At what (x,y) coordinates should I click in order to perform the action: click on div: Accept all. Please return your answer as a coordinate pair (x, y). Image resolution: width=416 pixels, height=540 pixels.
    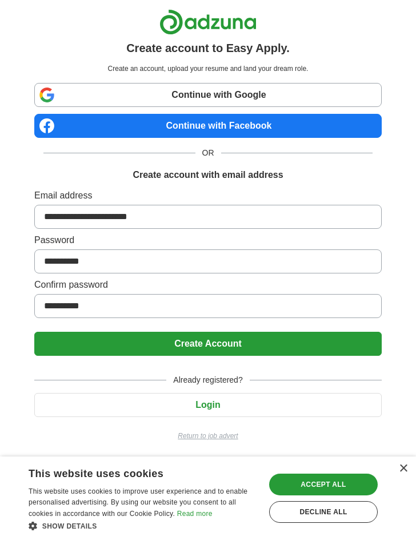
    Looking at the image, I should click on (324, 484).